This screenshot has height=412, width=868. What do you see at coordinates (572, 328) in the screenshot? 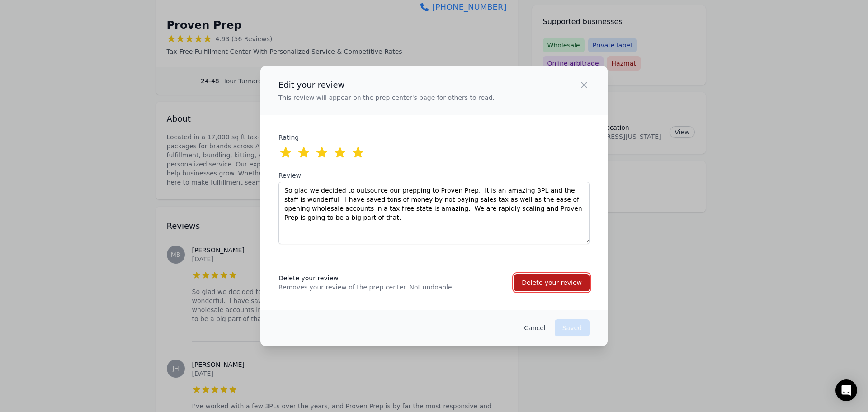
I see `button: Saved` at bounding box center [572, 328].